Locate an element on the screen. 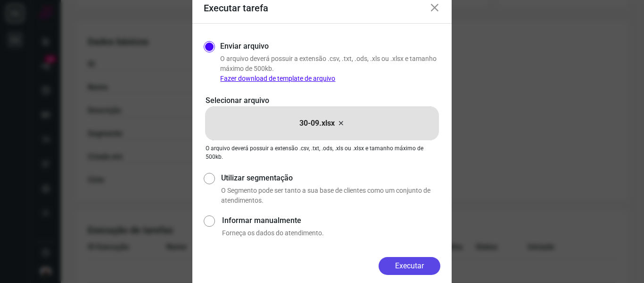  p: Selecionar arquivo is located at coordinates (322, 101).